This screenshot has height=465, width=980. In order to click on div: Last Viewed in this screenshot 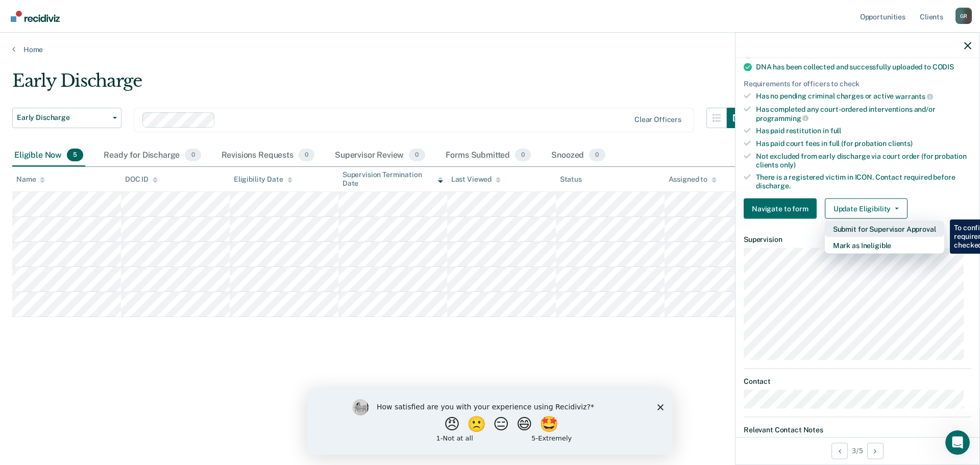, I will do `click(476, 179)`.